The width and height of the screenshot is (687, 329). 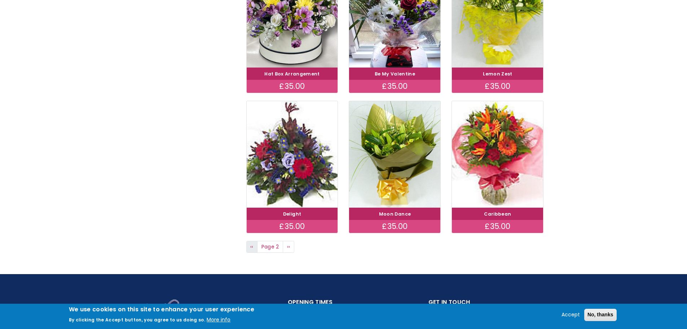 I want to click on button: Accept, so click(x=570, y=314).